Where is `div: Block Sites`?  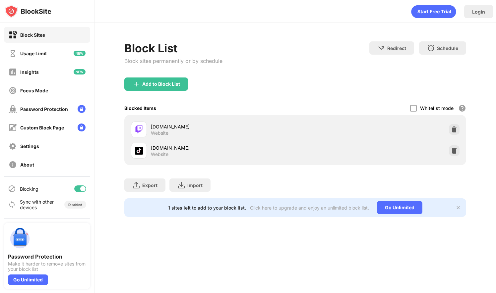 div: Block Sites is located at coordinates (32, 35).